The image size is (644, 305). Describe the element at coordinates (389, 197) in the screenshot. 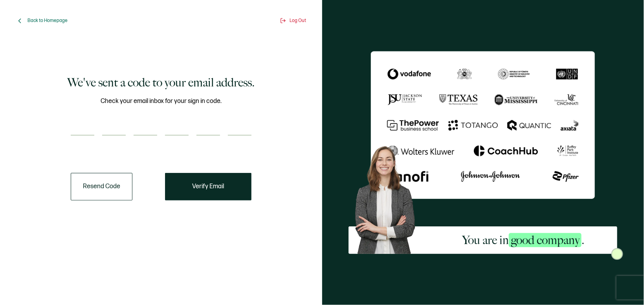

I see `img: Sertifier Signup - You are in <span class="strong-h">good company</span>. Hero` at that location.